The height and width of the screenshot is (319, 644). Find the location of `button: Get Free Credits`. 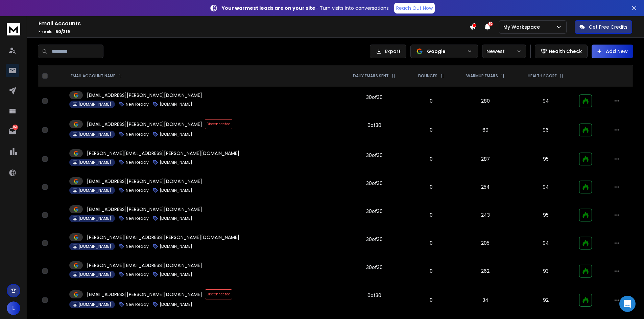

button: Get Free Credits is located at coordinates (604, 27).